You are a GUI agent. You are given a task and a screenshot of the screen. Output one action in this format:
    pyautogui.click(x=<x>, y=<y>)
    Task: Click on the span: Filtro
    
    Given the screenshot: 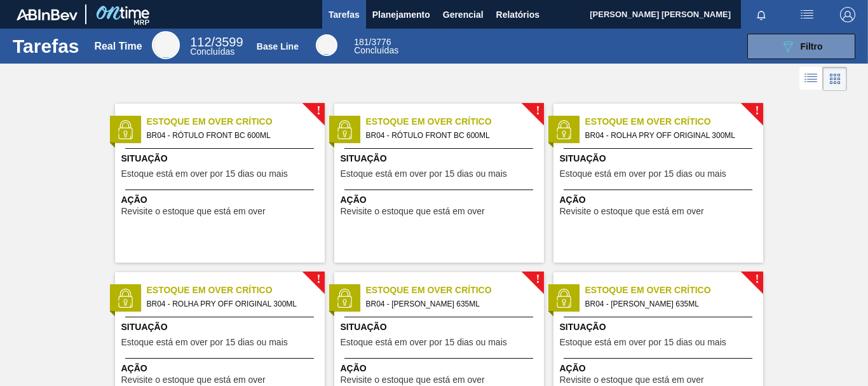 What is the action you would take?
    pyautogui.click(x=811, y=46)
    